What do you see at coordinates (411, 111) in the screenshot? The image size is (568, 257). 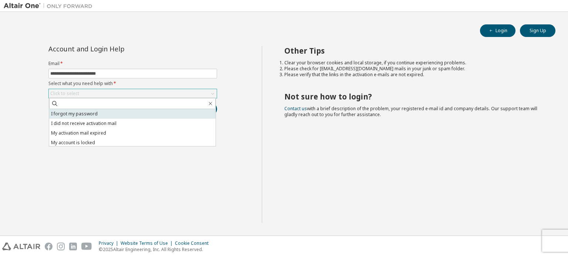 I see `span: with a brief description of the problem, your registered e-mail id and company details. Our suppo...` at bounding box center [411, 111].